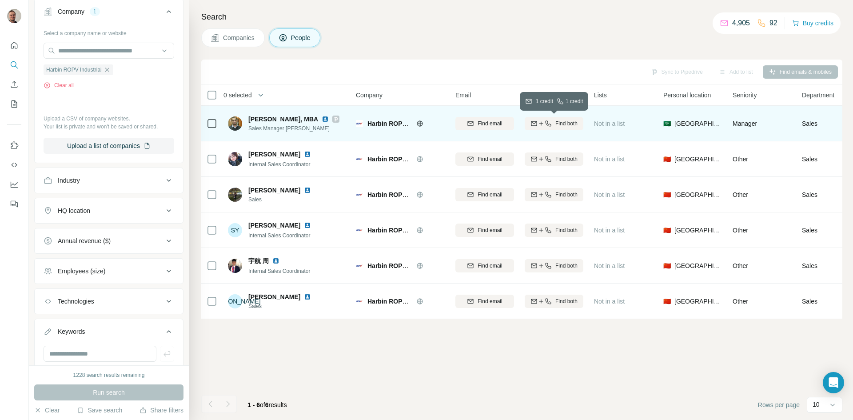 The height and width of the screenshot is (420, 853). Describe the element at coordinates (533, 95) in the screenshot. I see `span: Mobile` at that location.